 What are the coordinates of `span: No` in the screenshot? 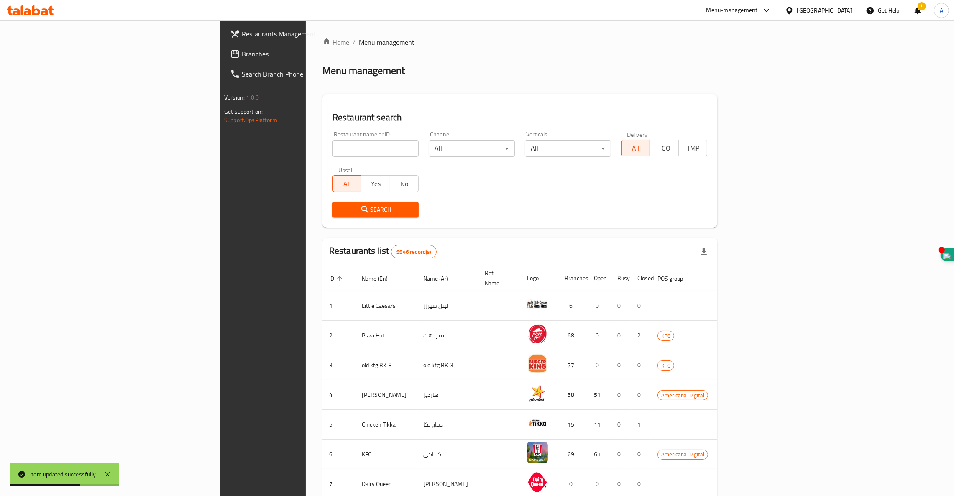 It's located at (405, 184).